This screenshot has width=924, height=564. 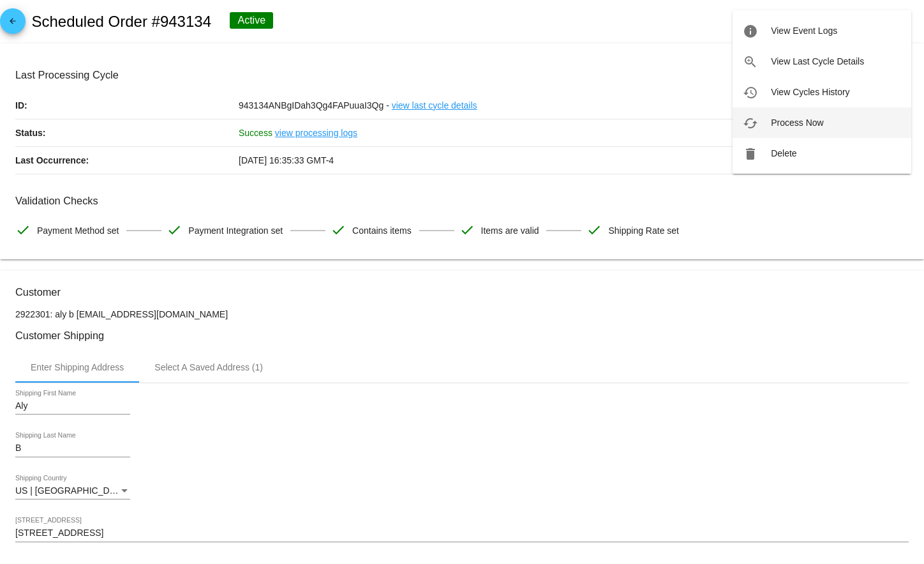 What do you see at coordinates (750, 31) in the screenshot?
I see `mat-icon: info` at bounding box center [750, 31].